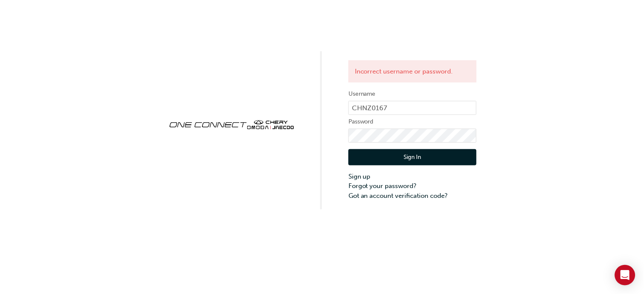 This screenshot has height=294, width=644. What do you see at coordinates (413, 108) in the screenshot?
I see `input: Username` at bounding box center [413, 108].